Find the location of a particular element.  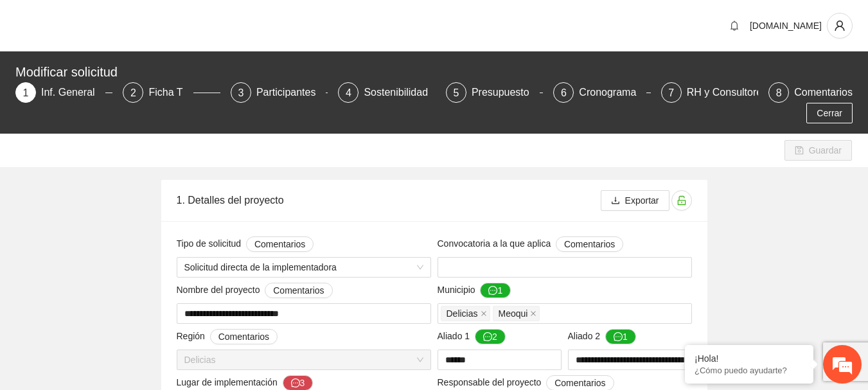

span: Exportar is located at coordinates (642, 201).